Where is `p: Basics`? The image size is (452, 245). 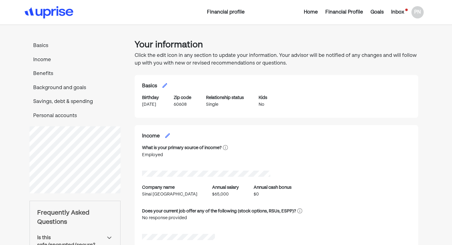 p: Basics is located at coordinates (75, 46).